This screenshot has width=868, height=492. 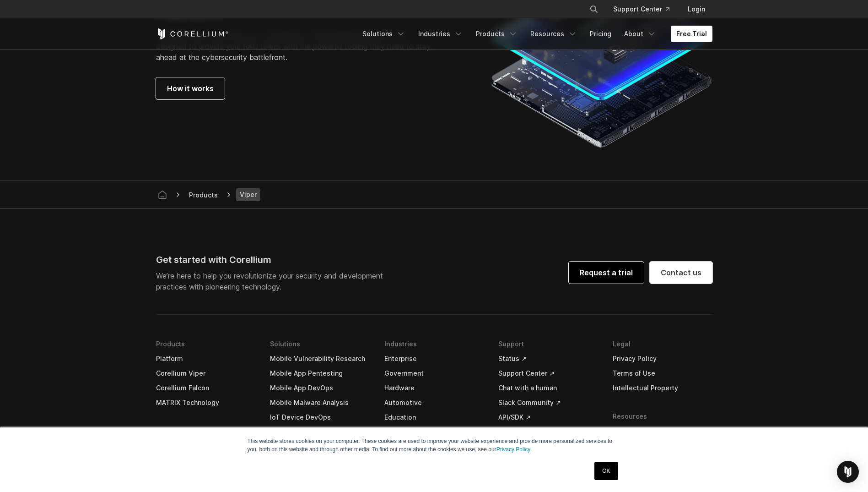 What do you see at coordinates (600, 34) in the screenshot?
I see `a: Pricing` at bounding box center [600, 34].